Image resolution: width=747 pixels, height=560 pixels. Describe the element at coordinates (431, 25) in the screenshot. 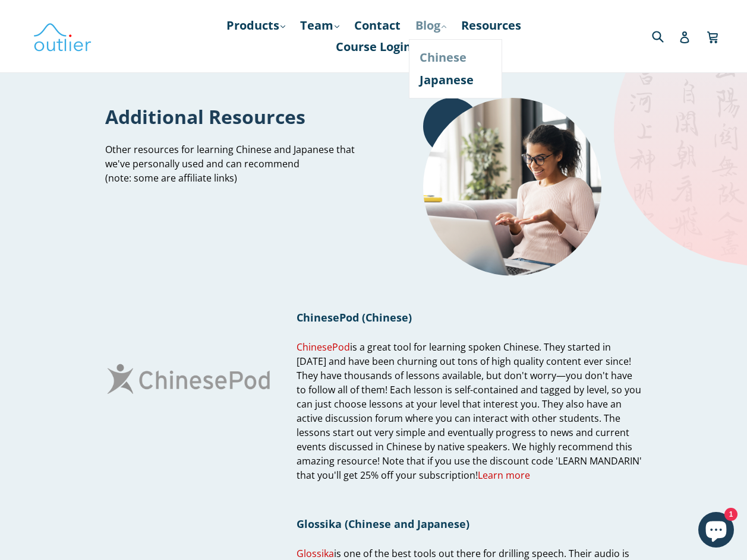

I see `a: Blog` at that location.